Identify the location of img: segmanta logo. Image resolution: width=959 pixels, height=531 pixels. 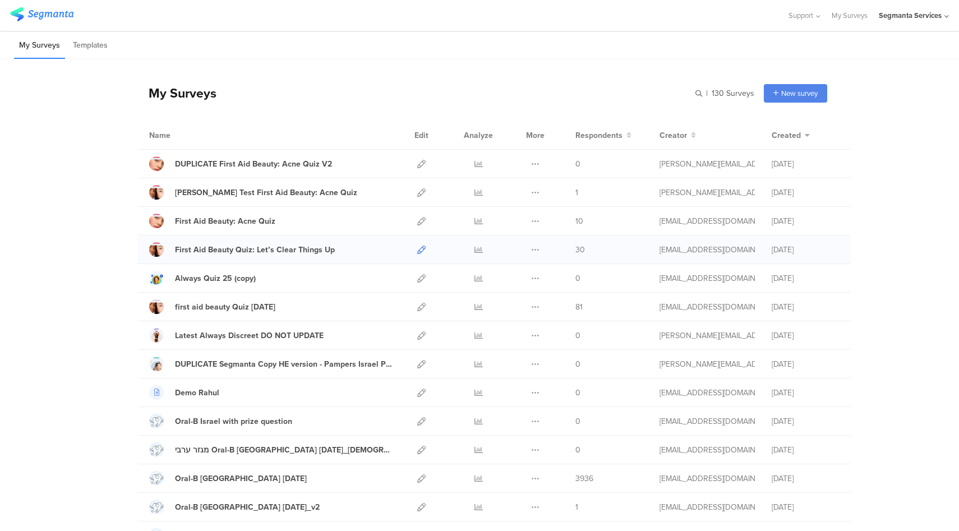
(41, 14).